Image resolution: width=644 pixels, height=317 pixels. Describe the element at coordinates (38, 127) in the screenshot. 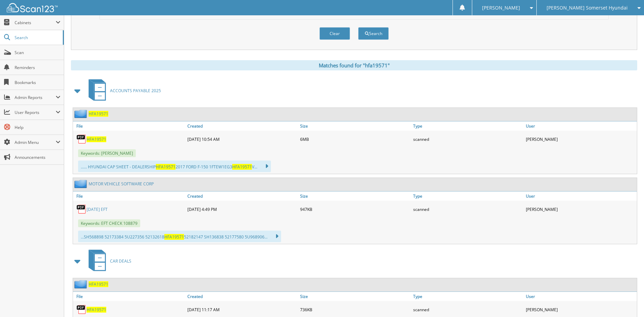

I see `span: Help` at that location.